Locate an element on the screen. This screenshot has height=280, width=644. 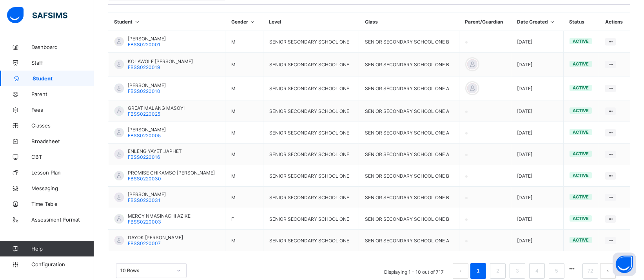
a: 2 is located at coordinates (497, 271).